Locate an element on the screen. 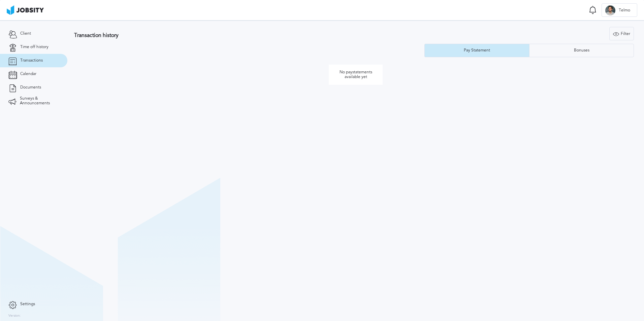  p: No paystatements available yet is located at coordinates (356, 75).